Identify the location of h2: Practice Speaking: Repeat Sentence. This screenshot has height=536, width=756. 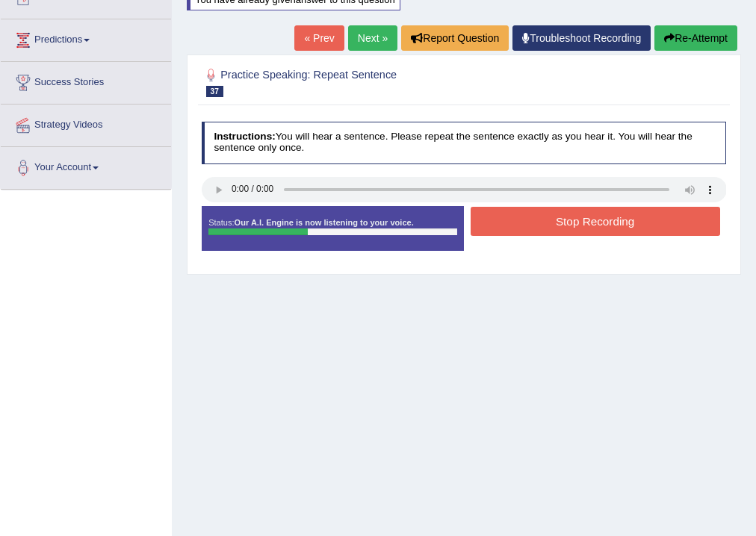
(365, 81).